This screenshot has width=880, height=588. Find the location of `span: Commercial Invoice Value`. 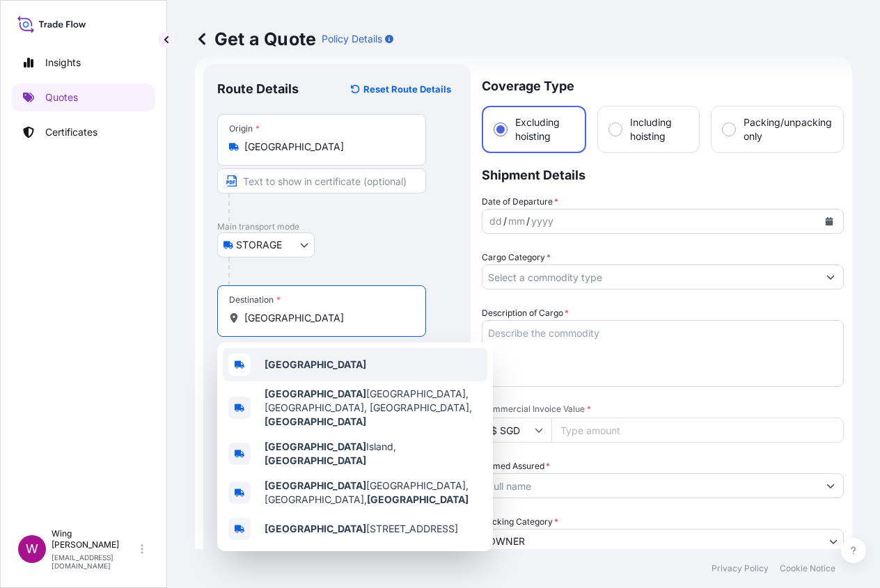

span: Commercial Invoice Value is located at coordinates (663, 409).